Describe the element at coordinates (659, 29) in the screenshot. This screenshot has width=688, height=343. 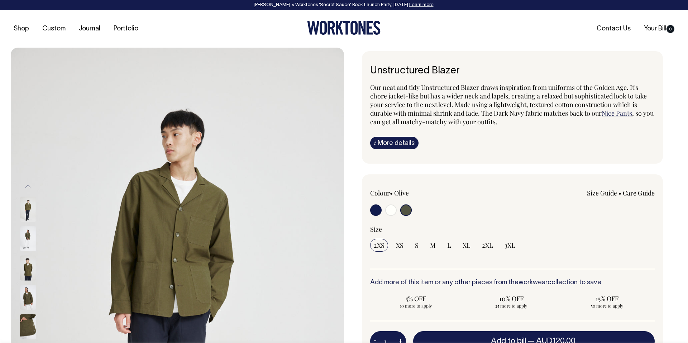
I see `a: Your Bill0` at that location.